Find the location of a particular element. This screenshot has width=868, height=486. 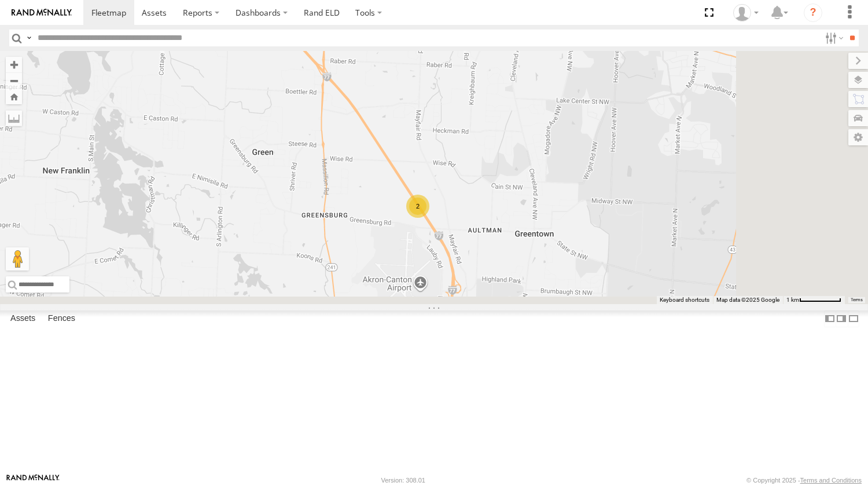

label: Dock Summary Table to the Left is located at coordinates (830, 319).